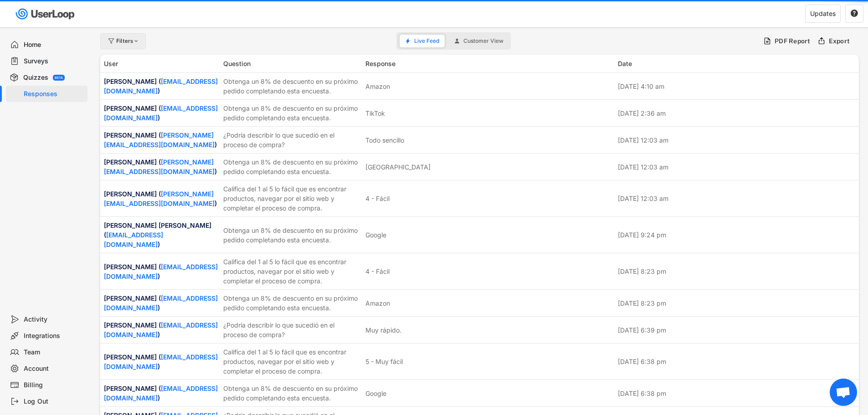 The image size is (868, 415). Describe the element at coordinates (793, 41) in the screenshot. I see `div: PDF Report` at that location.